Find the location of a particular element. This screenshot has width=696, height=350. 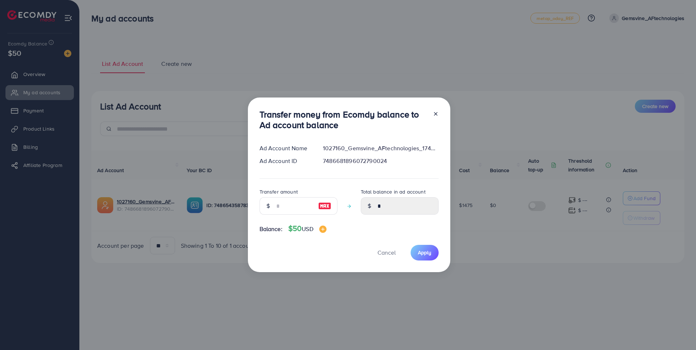

h4: $50 is located at coordinates (307, 229).